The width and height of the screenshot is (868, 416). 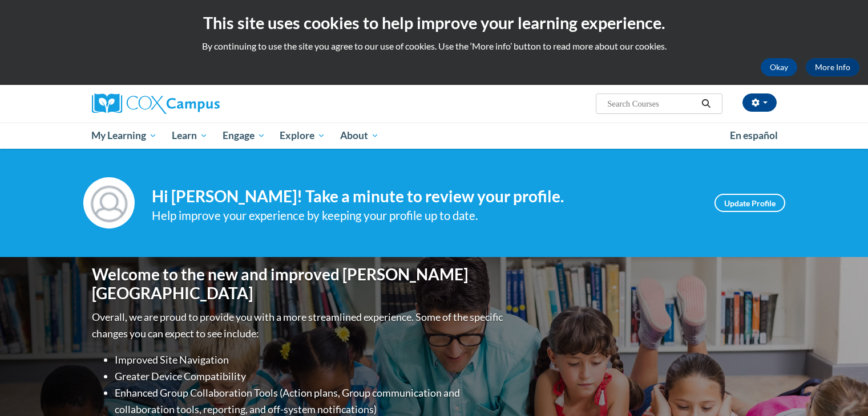 I want to click on a: Learn, so click(x=189, y=135).